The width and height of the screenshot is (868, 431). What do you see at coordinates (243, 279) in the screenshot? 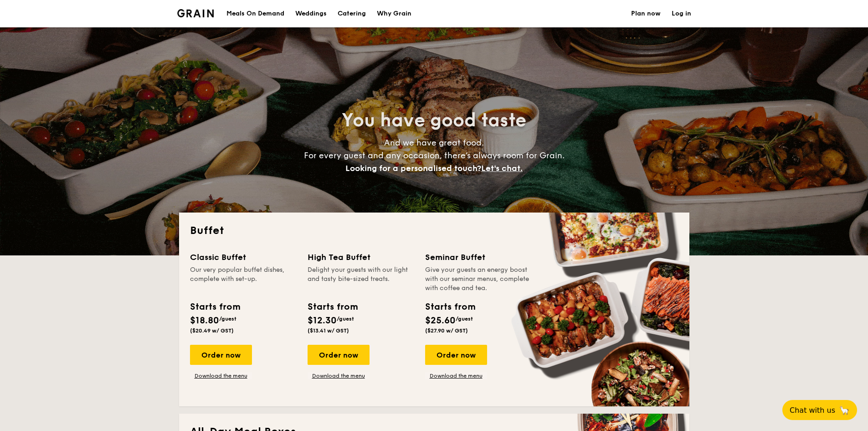
I see `div: Our very popular buffet dishes, complete with set-up.` at bounding box center [243, 279].